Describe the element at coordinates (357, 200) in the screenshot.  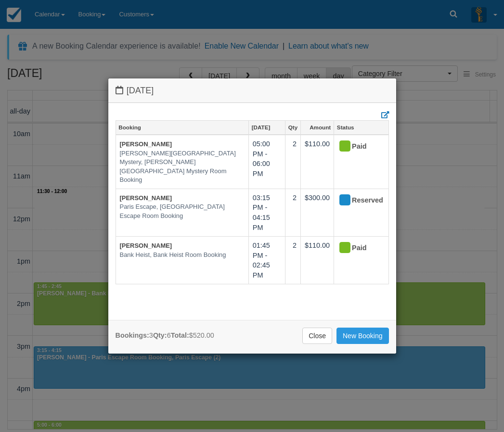
I see `div: Reserved` at that location.